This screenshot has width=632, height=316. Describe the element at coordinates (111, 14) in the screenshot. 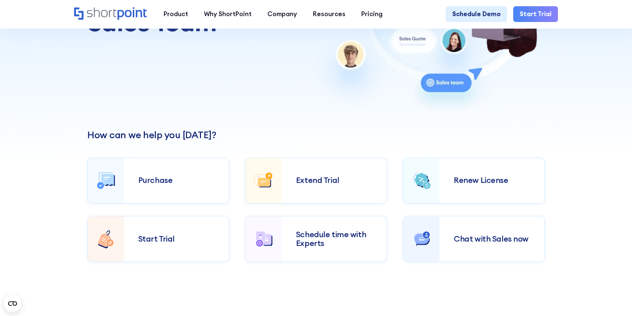

I see `a: Home` at that location.